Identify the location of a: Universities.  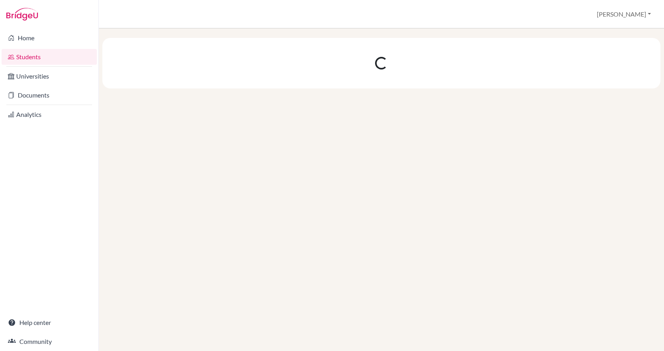
(49, 76).